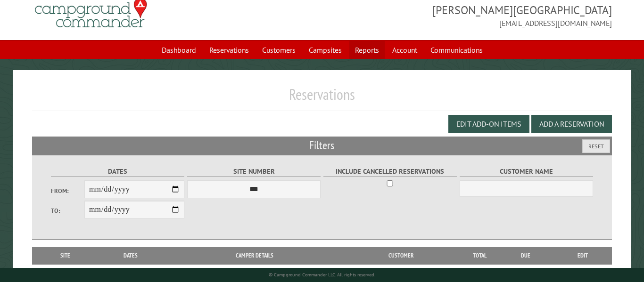 This screenshot has width=644, height=282. What do you see at coordinates (117, 172) in the screenshot?
I see `label: Dates` at bounding box center [117, 172].